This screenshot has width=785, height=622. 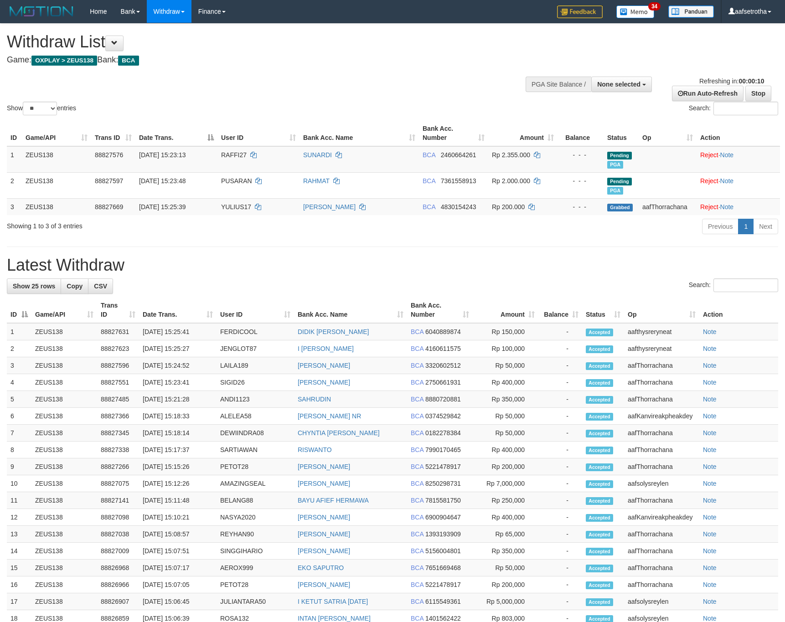 What do you see at coordinates (511, 181) in the screenshot?
I see `span: Rp 2.000.000` at bounding box center [511, 181].